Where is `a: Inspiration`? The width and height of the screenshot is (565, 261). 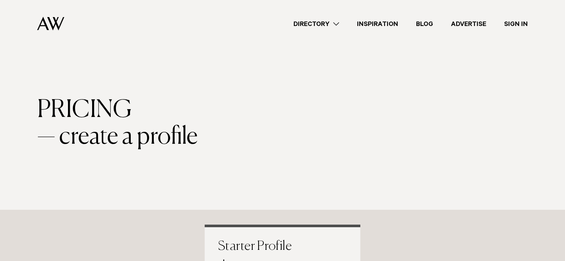 a: Inspiration is located at coordinates (377, 24).